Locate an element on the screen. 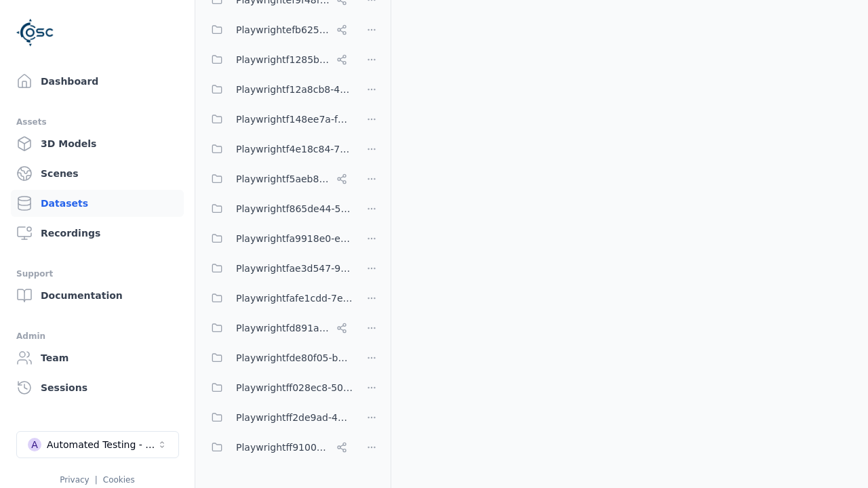 The image size is (868, 488). span: Playwrightf865de44-5a3a-4288-a605-65bfd134d238 is located at coordinates (294, 209).